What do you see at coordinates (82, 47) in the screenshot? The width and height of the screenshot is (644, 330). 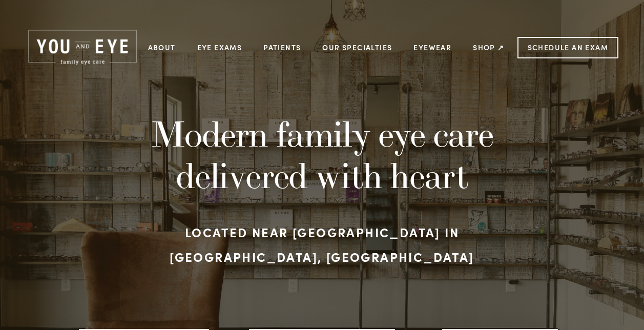 I see `img: Rochester, MN | You and Eye | Family Eye Care` at bounding box center [82, 47].